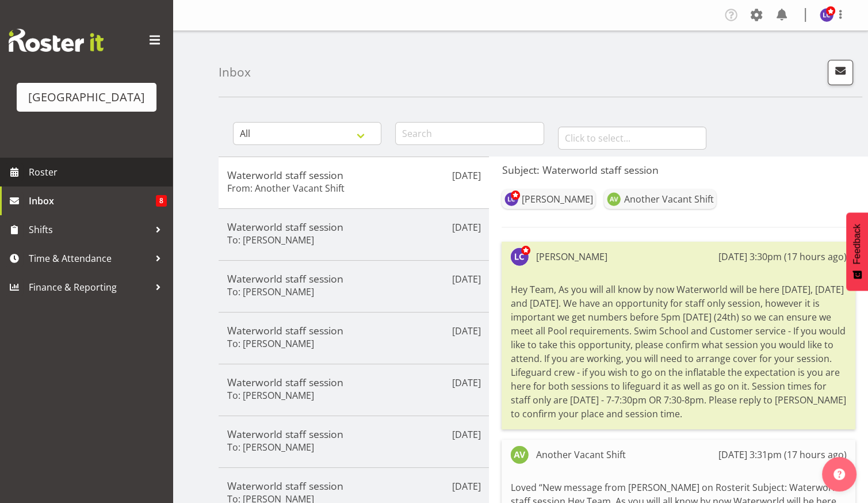 This screenshot has width=868, height=503. What do you see at coordinates (678, 170) in the screenshot?
I see `h5: Subject: Waterworld staff session` at bounding box center [678, 170].